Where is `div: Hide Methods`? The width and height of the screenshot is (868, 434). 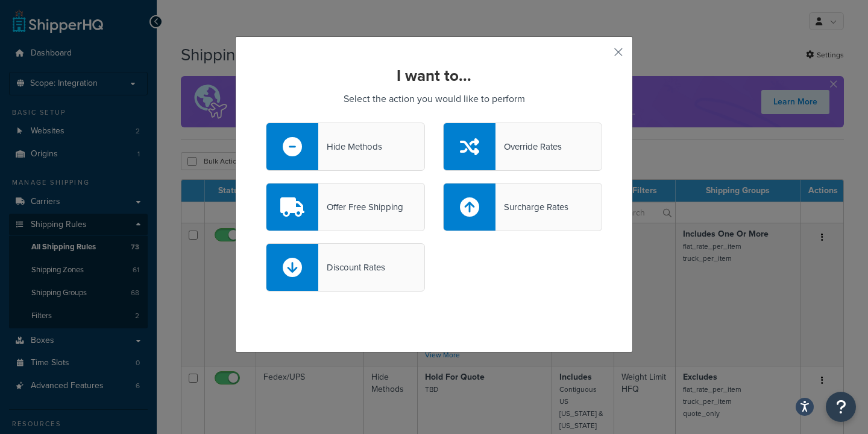 div: Hide Methods is located at coordinates (350, 146).